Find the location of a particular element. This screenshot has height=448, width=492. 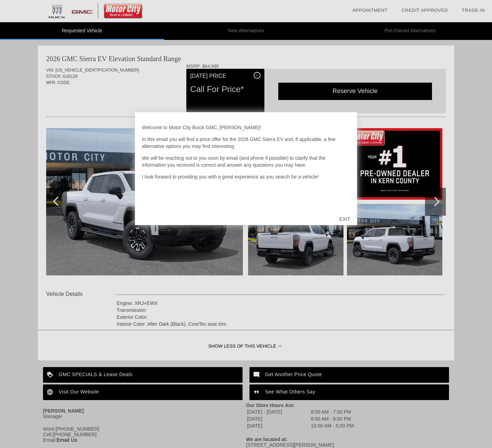

p: We will be reaching out to you soon by email (and phone if possible) to clarify that the informat... is located at coordinates (246, 161).